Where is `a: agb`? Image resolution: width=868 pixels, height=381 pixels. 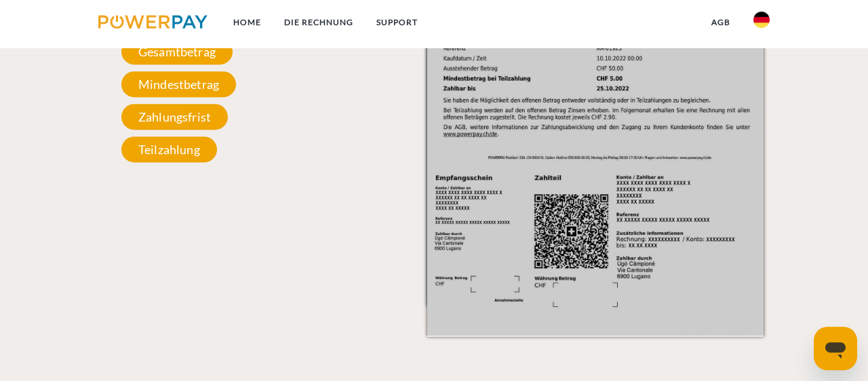 a: agb is located at coordinates (721, 23).